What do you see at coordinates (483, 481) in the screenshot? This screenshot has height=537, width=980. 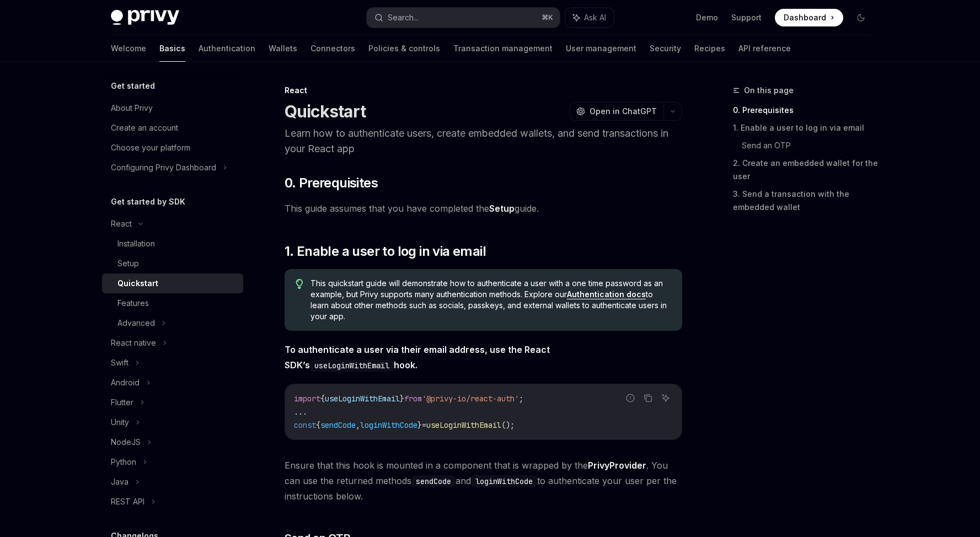 I see `span: Ensure that this hook is mounted in a component that is wrapped by the . You can use the returned...` at bounding box center [483, 481].